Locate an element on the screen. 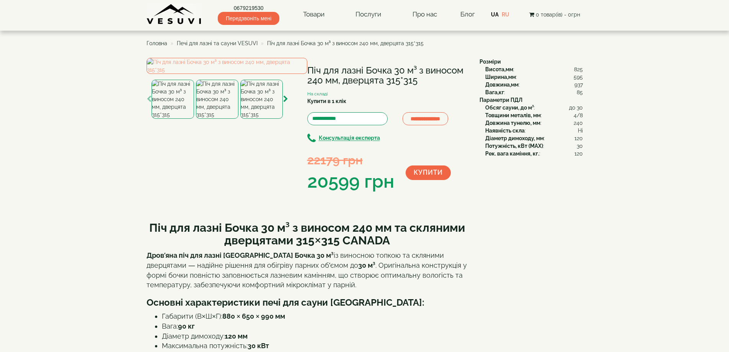 Image resolution: width=729 pixels, height=352 pixels. strong: 880 × 650 × 990 мм is located at coordinates (254, 316).